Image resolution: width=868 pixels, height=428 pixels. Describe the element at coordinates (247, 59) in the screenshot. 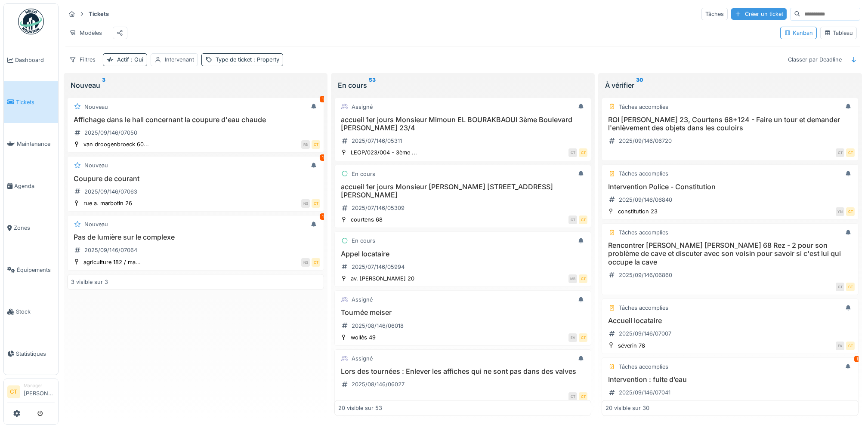

I see `div: Type de ticket` at that location.